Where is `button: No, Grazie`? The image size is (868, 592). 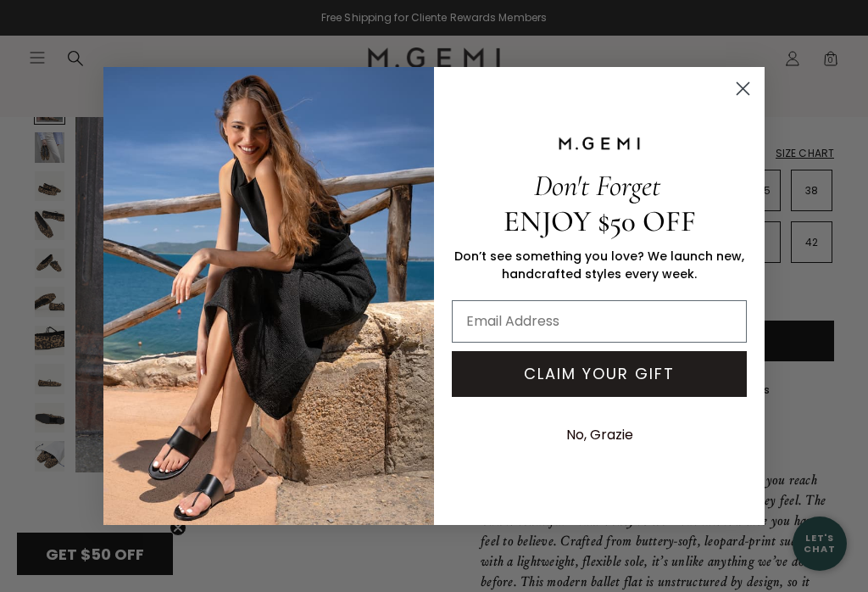 button: No, Grazie is located at coordinates (599, 435).